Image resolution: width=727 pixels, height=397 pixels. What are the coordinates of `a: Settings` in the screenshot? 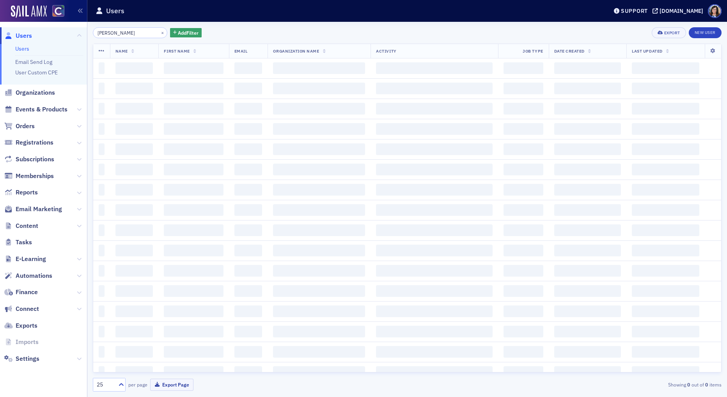 It's located at (22, 359).